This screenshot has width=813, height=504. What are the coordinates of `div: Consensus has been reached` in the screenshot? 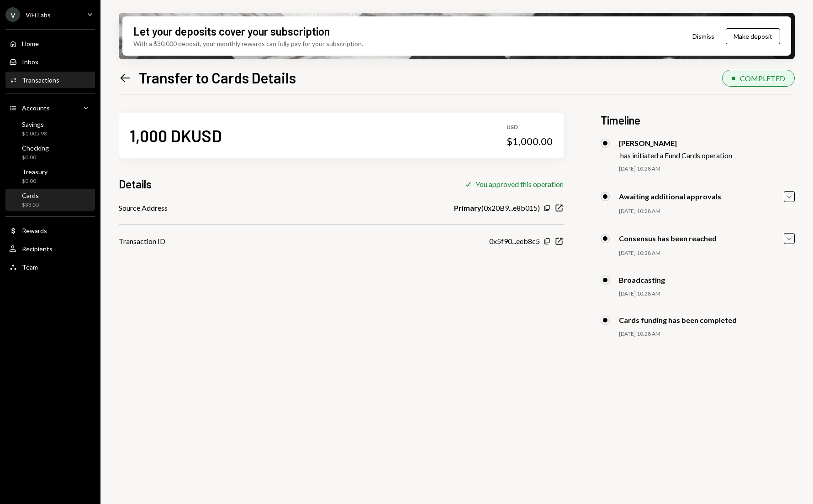 It's located at (668, 238).